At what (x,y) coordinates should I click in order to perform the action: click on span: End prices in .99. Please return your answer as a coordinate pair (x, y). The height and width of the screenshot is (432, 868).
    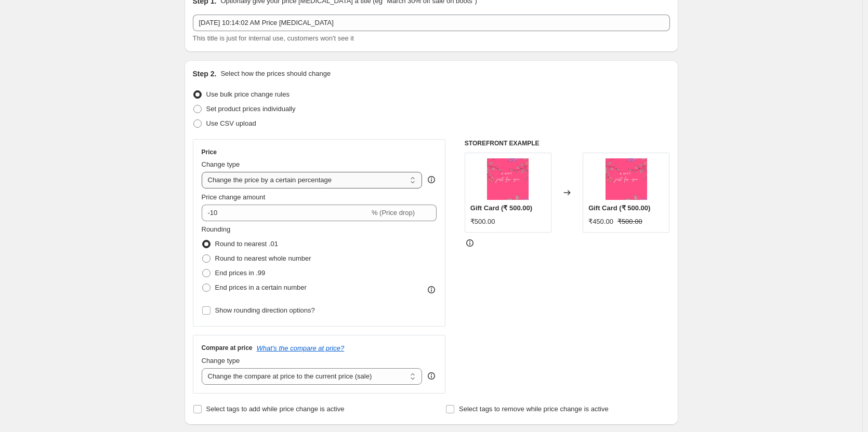
    Looking at the image, I should click on (240, 273).